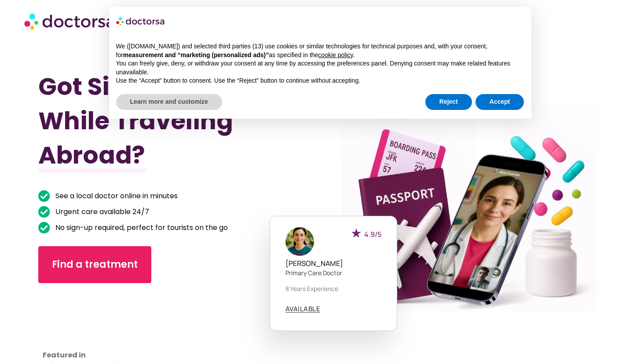 This screenshot has height=364, width=640. Describe the element at coordinates (373, 235) in the screenshot. I see `span: 4.9/5` at that location.